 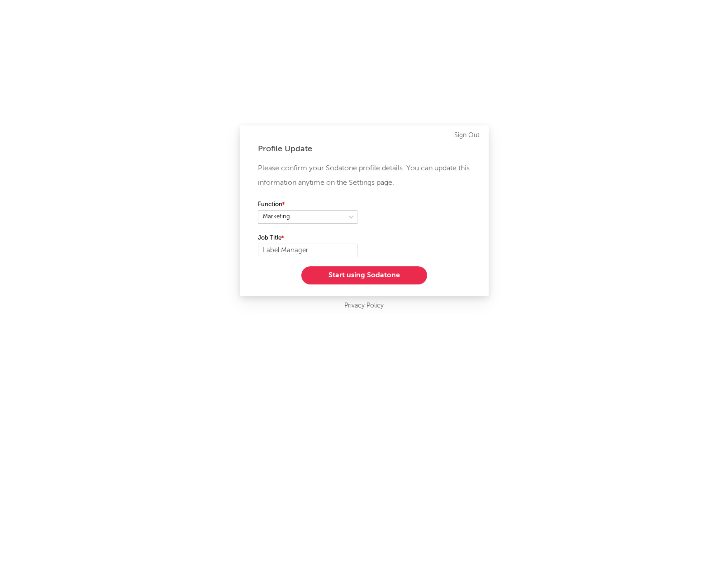 What do you see at coordinates (307, 238) in the screenshot?
I see `label: Job Title` at bounding box center [307, 238].